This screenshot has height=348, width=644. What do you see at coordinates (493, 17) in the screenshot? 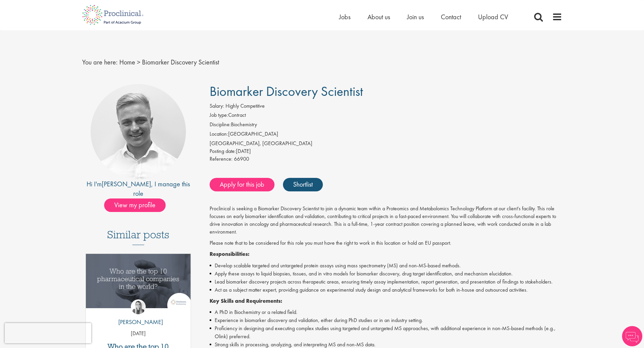
I see `span: Upload CV` at bounding box center [493, 17].